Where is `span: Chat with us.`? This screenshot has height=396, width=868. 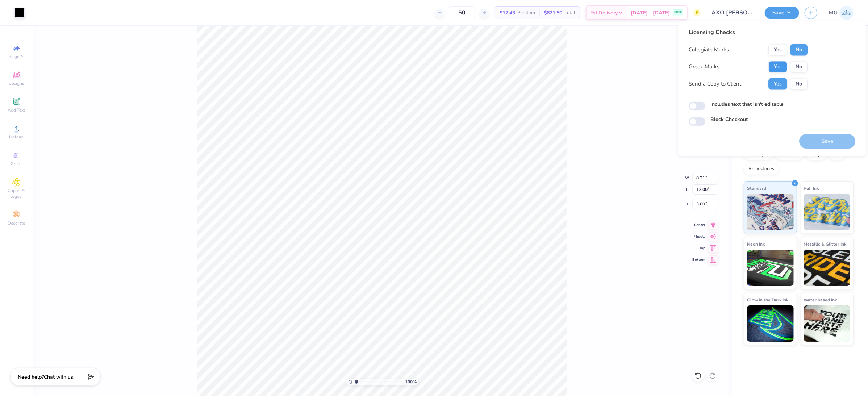 span: Chat with us. is located at coordinates (59, 376).